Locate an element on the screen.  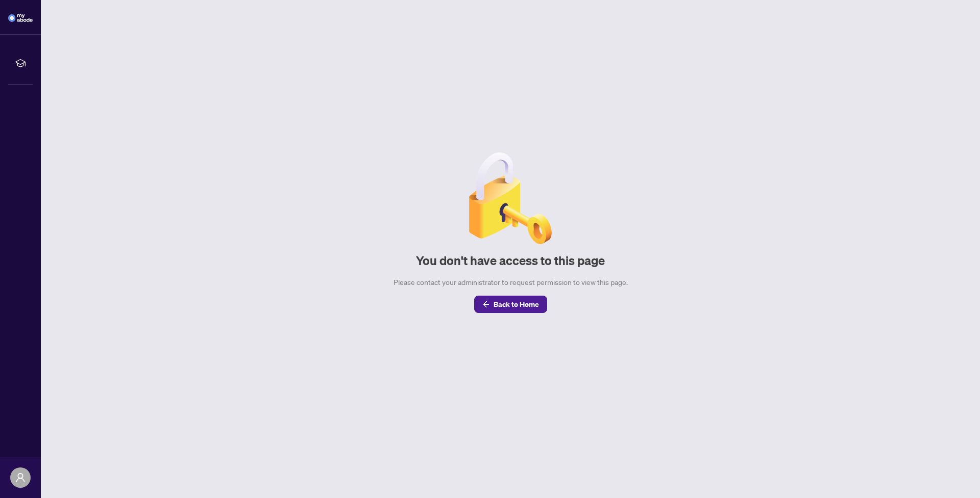
img: Null State Icon is located at coordinates (510, 198).